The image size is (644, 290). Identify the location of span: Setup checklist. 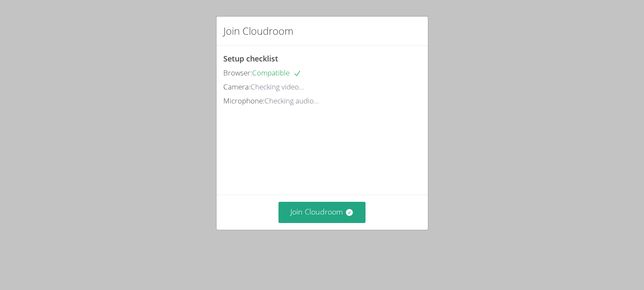
(251, 58).